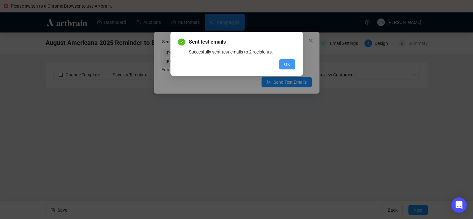 The width and height of the screenshot is (473, 219). I want to click on span: check-circle, so click(182, 42).